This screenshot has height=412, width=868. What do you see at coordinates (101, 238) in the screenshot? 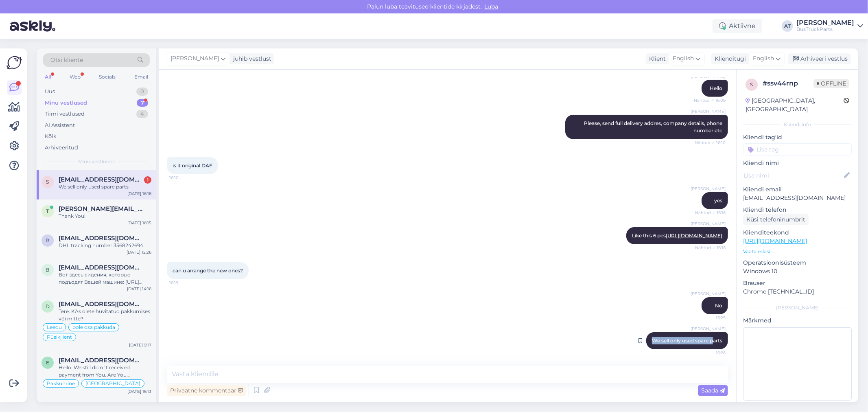
I see `span: romlaboy@gmail.com` at bounding box center [101, 238].